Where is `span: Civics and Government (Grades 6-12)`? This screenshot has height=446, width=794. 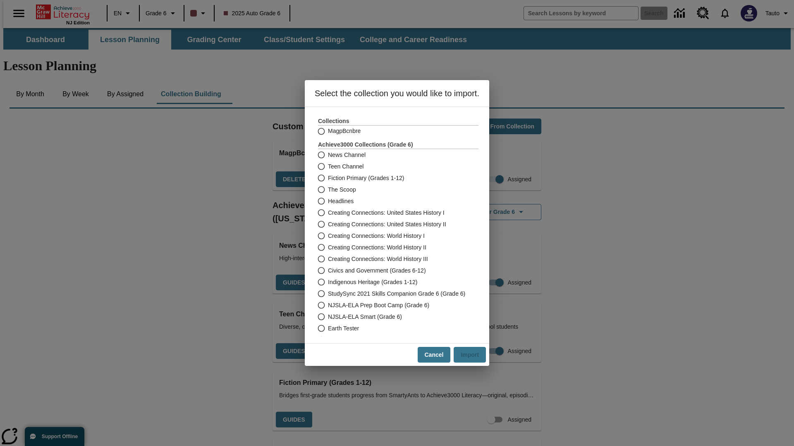 span: Civics and Government (Grades 6-12) is located at coordinates (377, 271).